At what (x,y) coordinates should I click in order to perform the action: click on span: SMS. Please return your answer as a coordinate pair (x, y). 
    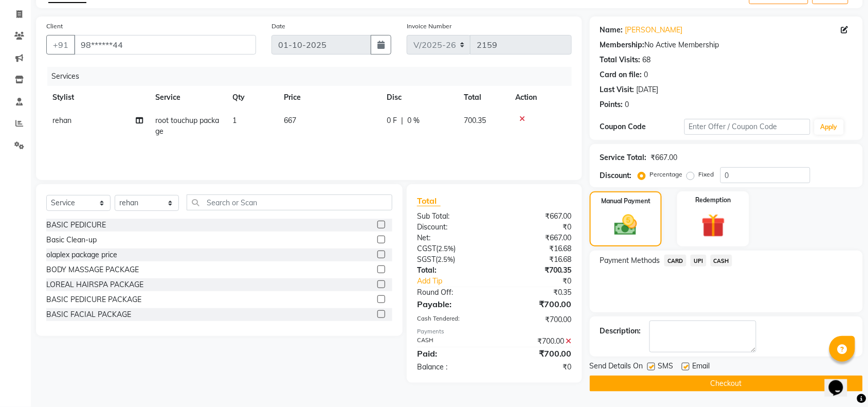
    Looking at the image, I should click on (666, 367).